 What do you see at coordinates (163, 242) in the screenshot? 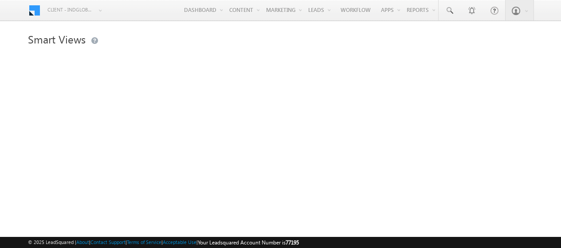
I see `span: © 2025 LeadSquared | | | | |` at bounding box center [163, 242].